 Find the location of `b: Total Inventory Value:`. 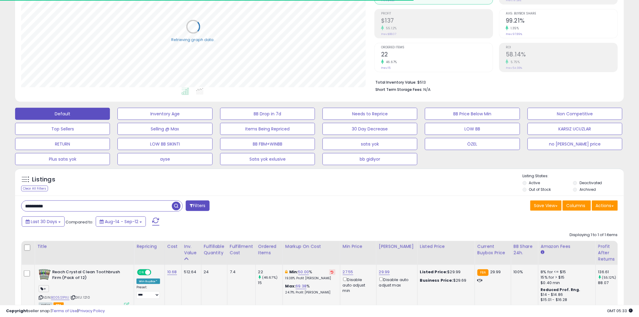

b: Total Inventory Value: is located at coordinates (396, 82).